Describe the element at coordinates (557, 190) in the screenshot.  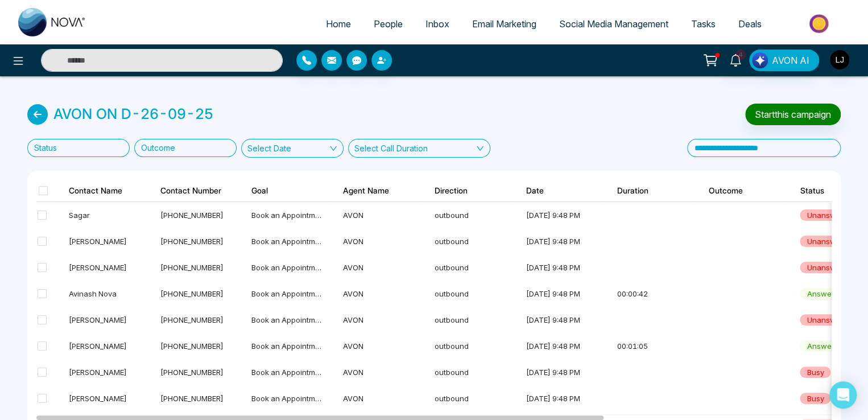
I see `th: Date` at that location.